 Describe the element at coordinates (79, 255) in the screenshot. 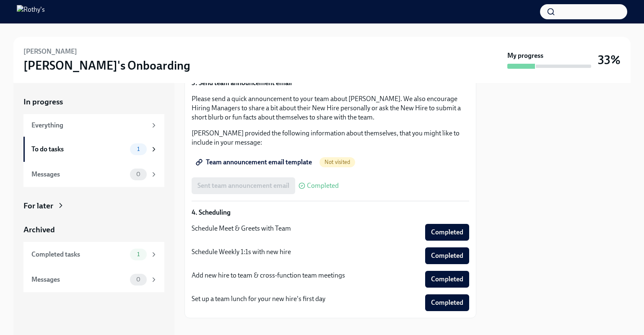

I see `div: Completed tasks` at that location.